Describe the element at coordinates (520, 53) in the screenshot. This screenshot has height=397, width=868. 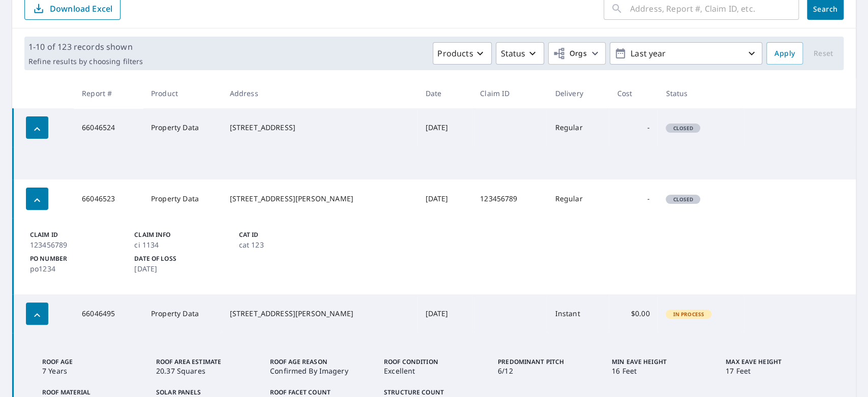
I see `button: Status` at that location.